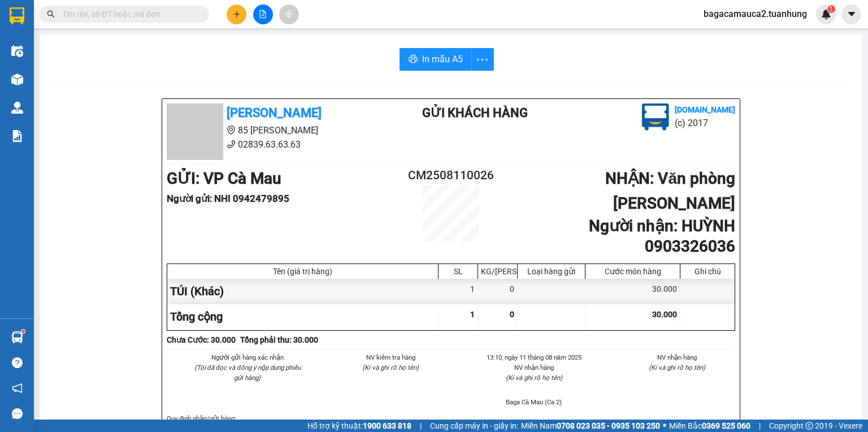 This screenshot has height=432, width=868. Describe the element at coordinates (236, 14) in the screenshot. I see `button: plus` at that location.